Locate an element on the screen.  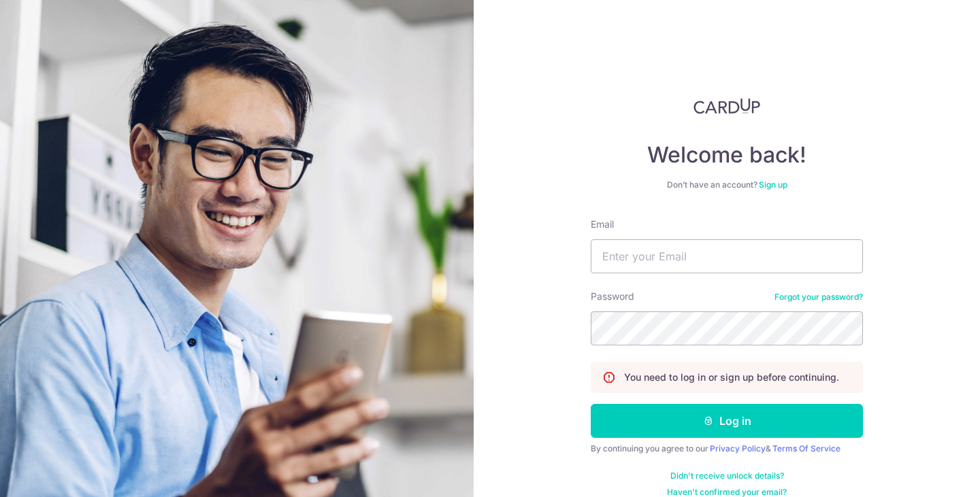
label: Email is located at coordinates (603, 225).